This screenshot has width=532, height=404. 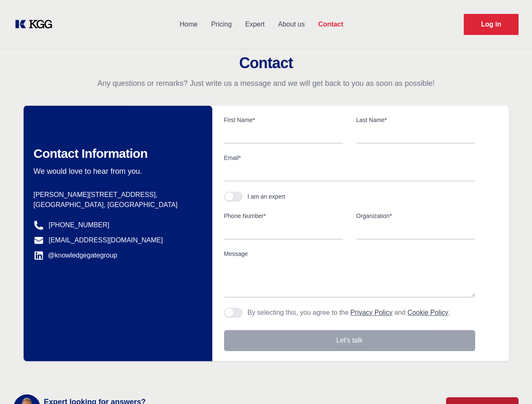 What do you see at coordinates (350, 158) in the screenshot?
I see `label: Email*` at bounding box center [350, 158].